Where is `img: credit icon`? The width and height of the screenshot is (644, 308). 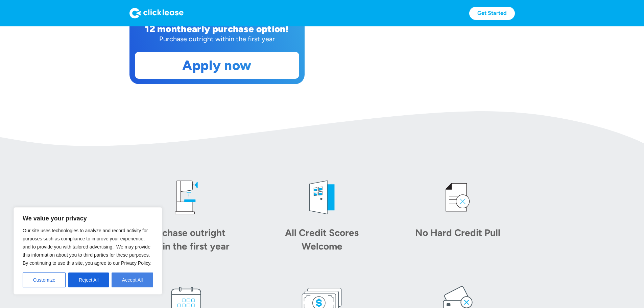 img: credit icon is located at coordinates (458, 197).